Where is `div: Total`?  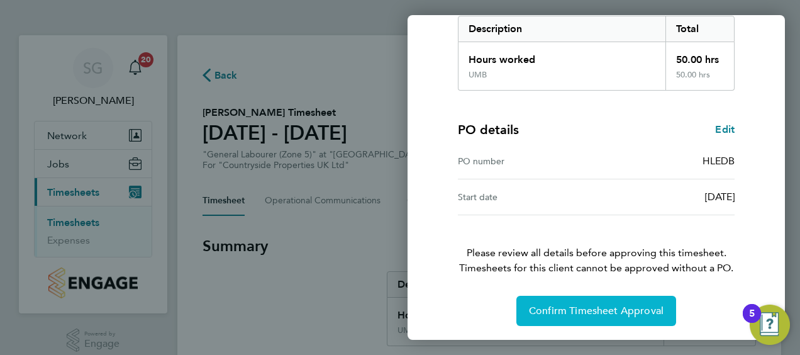 div: Total is located at coordinates (700, 29).